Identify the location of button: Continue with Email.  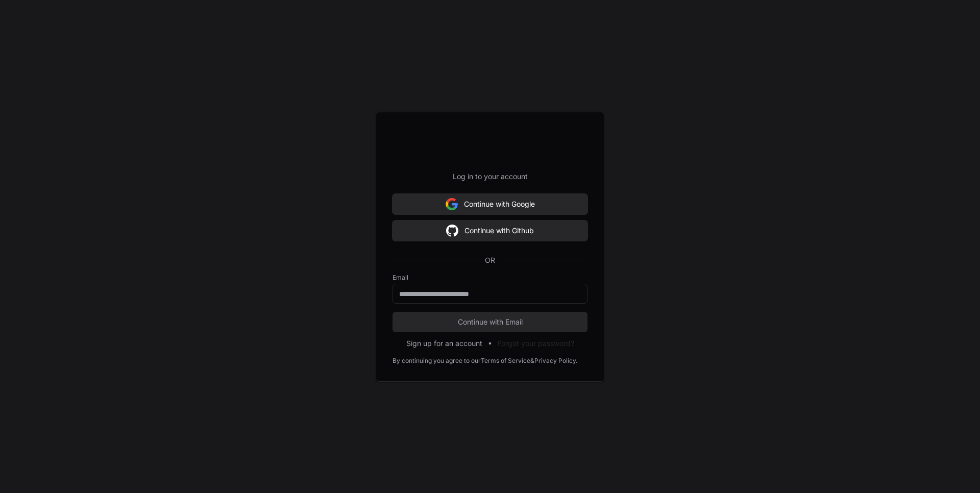
(490, 323).